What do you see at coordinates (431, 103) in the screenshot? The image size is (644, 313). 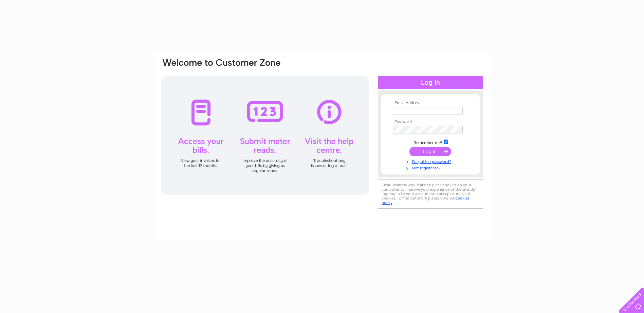 I see `th: Email Address:` at bounding box center [431, 103].